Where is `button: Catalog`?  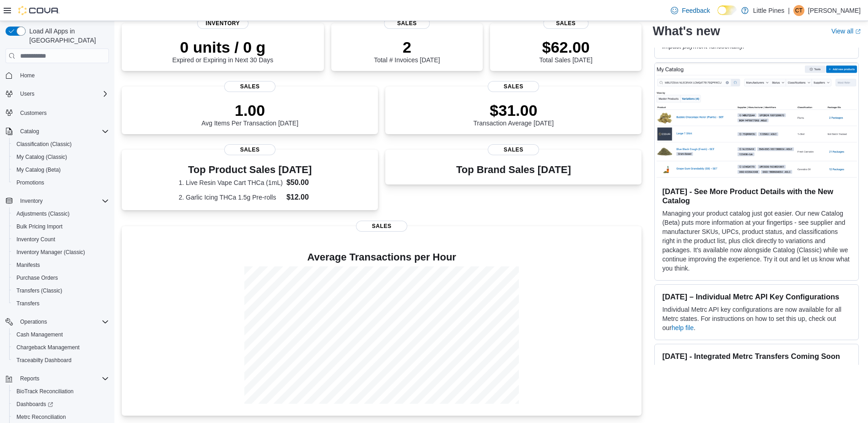 button: Catalog is located at coordinates (29, 131).